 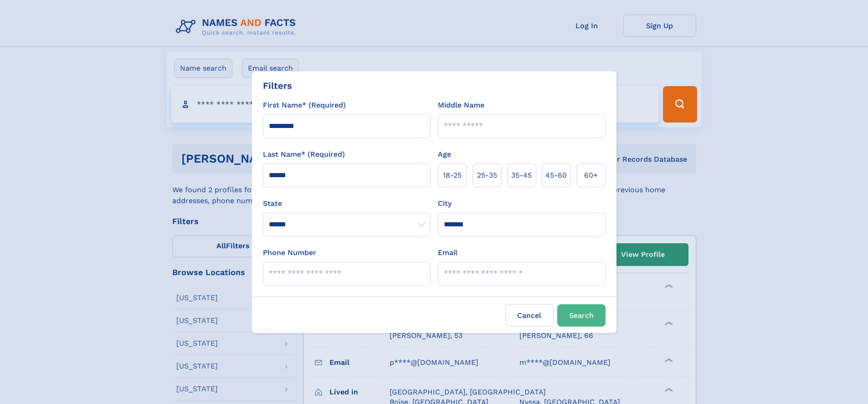 I want to click on label: Last Name* (Required), so click(x=304, y=154).